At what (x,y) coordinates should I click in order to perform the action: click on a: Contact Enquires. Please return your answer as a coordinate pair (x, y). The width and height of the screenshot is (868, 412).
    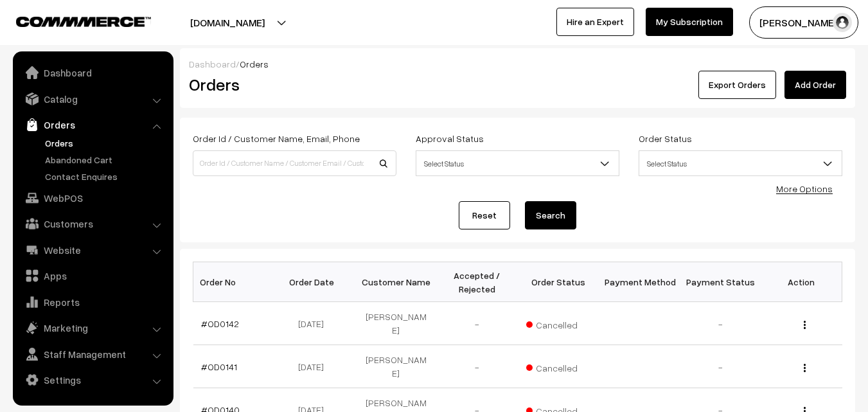
    Looking at the image, I should click on (106, 176).